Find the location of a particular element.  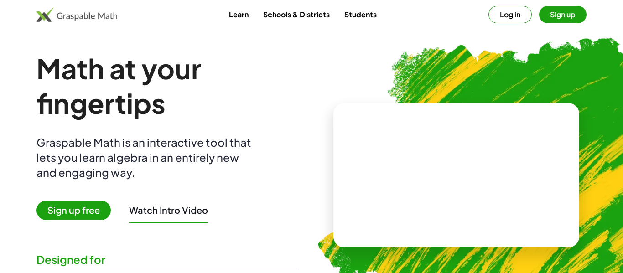

h1: Math at your fingertips is located at coordinates (167, 86).